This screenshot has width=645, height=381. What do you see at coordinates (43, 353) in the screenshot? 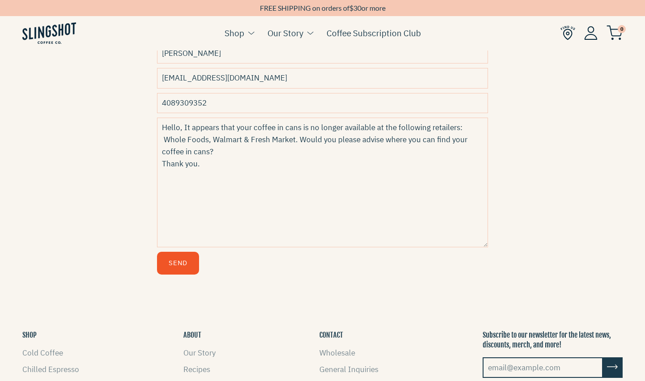
I see `a: Cold Coffee` at bounding box center [43, 353].